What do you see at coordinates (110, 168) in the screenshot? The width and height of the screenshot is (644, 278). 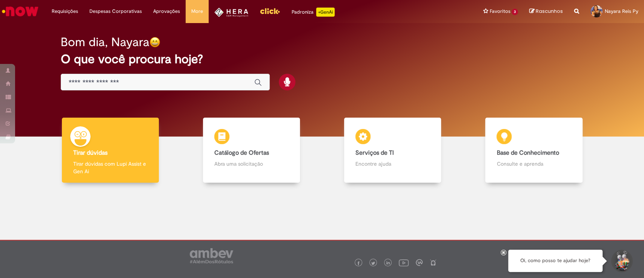 I see `p: Tirar dúvidas com Lupi Assist e Gen Ai` at bounding box center [110, 168].